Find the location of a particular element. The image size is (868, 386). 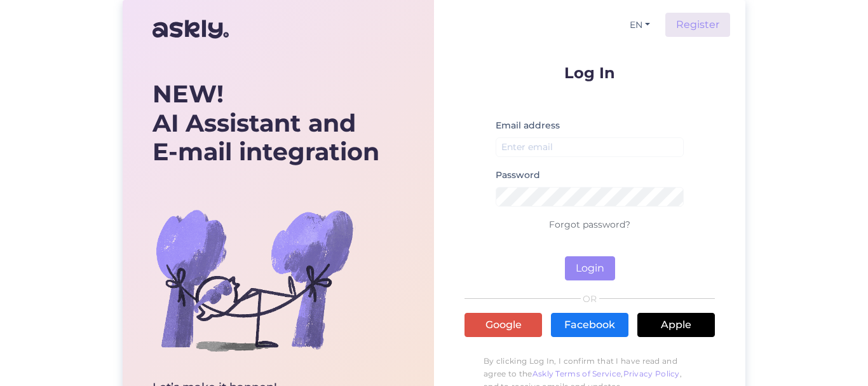

input: Enter email is located at coordinates (590, 147).